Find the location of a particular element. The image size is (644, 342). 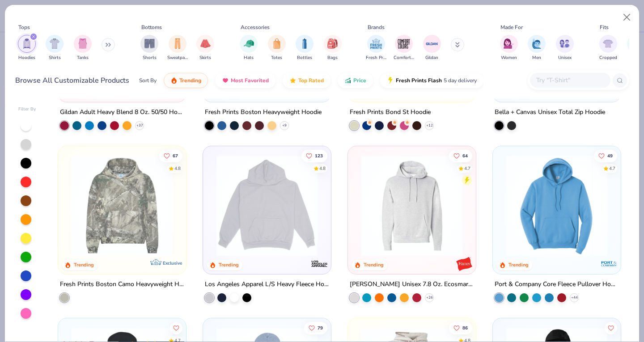

img: trending.gif is located at coordinates (174, 80).